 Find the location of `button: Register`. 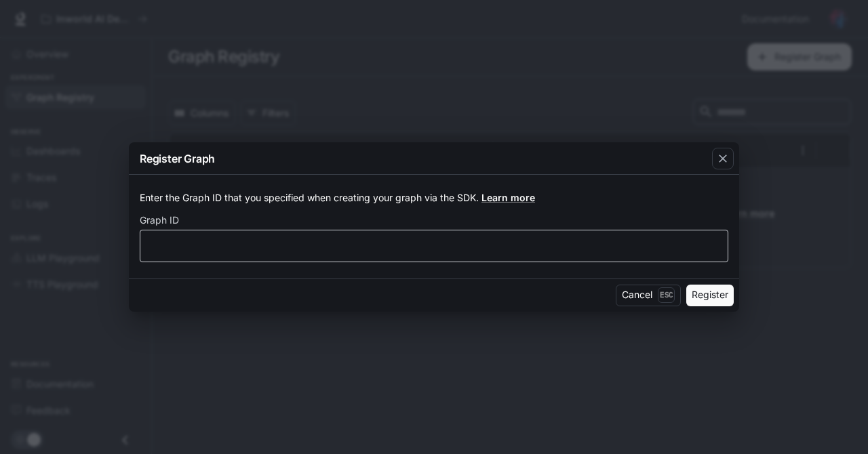

button: Register is located at coordinates (710, 295).